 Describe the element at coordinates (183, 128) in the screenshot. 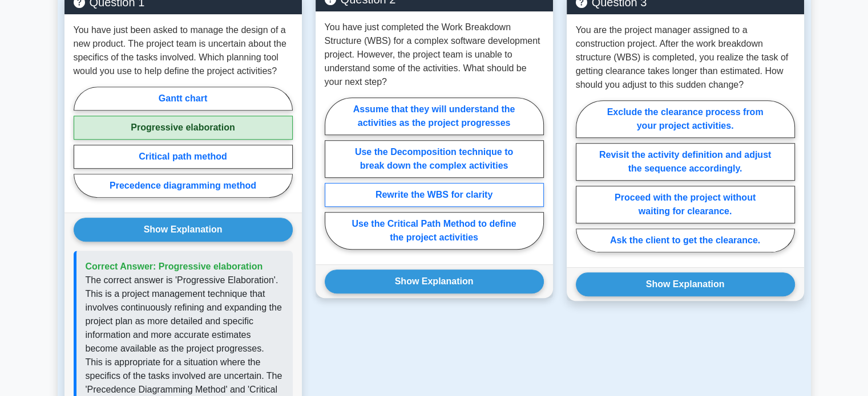

I see `label: Progressive elaboration` at that location.